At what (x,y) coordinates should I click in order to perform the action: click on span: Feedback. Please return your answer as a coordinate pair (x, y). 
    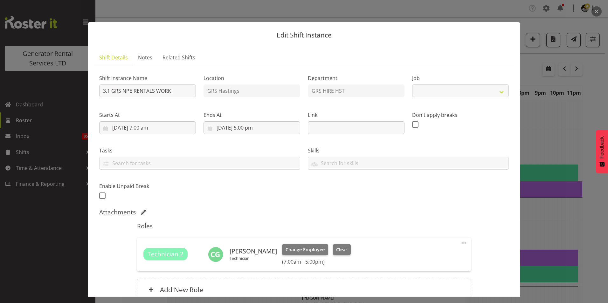
    Looking at the image, I should click on (602, 148).